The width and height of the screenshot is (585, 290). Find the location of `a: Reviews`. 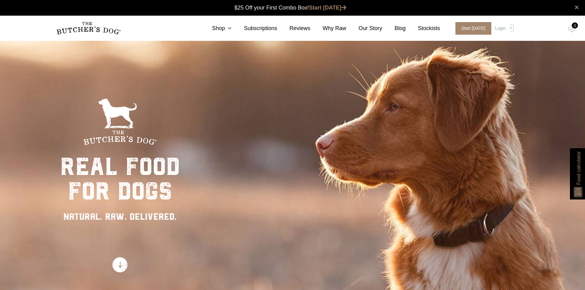

a: Reviews is located at coordinates (294, 28).